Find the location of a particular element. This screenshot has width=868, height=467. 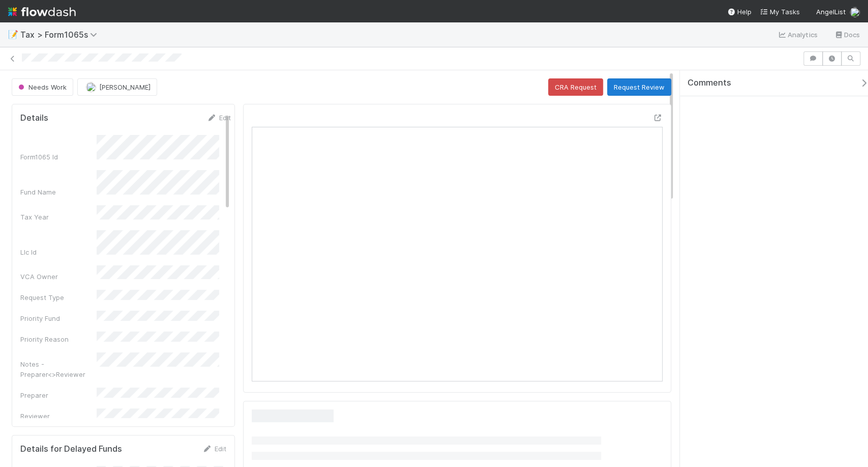

button: Request Review is located at coordinates (639, 87).